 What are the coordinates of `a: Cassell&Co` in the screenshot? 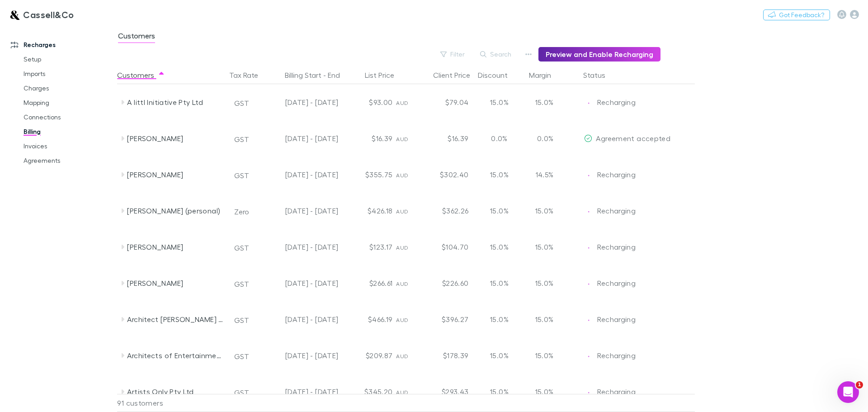 It's located at (41, 15).